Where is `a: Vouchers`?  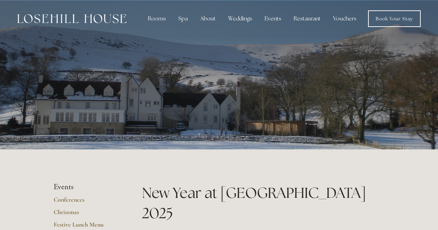
a: Vouchers is located at coordinates (344, 19).